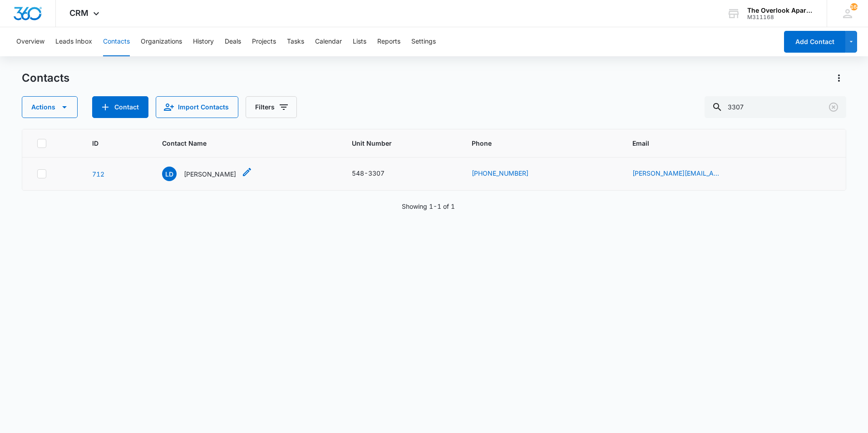 The image size is (868, 433). Describe the element at coordinates (508, 174) in the screenshot. I see `div: Phone - 9708930147 - Select to Edit Field` at that location.